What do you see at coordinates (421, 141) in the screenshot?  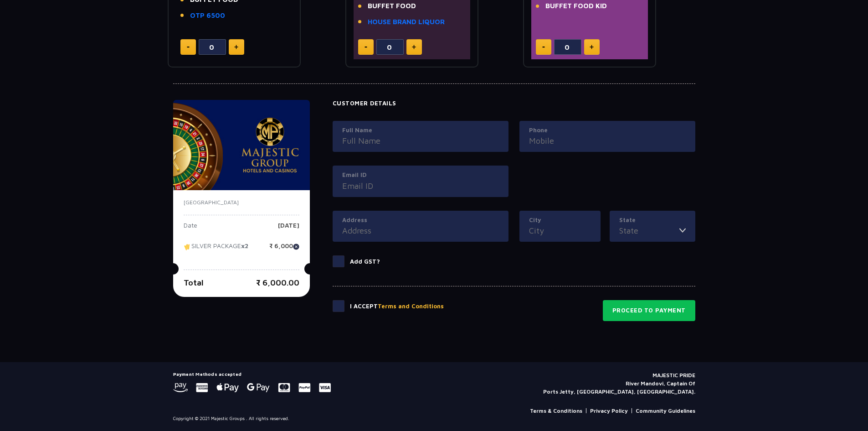 I see `input: Full Name` at bounding box center [421, 141].